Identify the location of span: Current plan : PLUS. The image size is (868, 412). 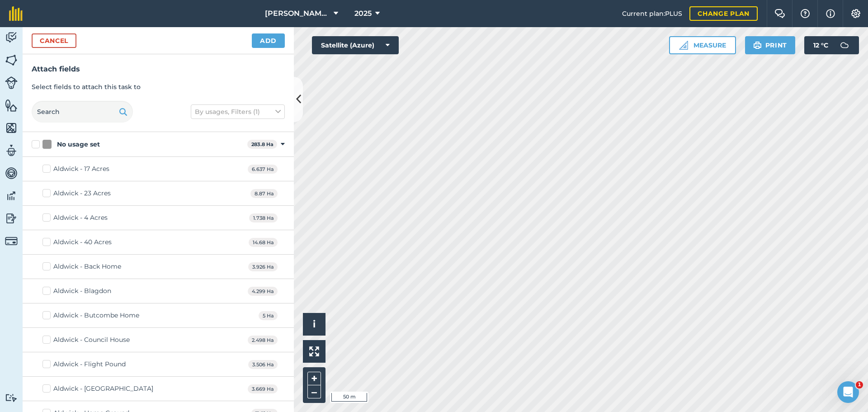
(651, 14).